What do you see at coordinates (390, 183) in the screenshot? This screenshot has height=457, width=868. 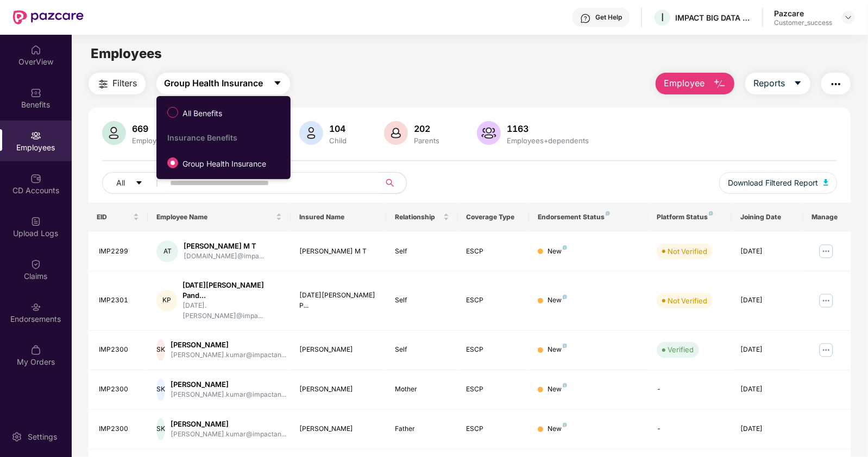 I see `span: search` at bounding box center [390, 183].